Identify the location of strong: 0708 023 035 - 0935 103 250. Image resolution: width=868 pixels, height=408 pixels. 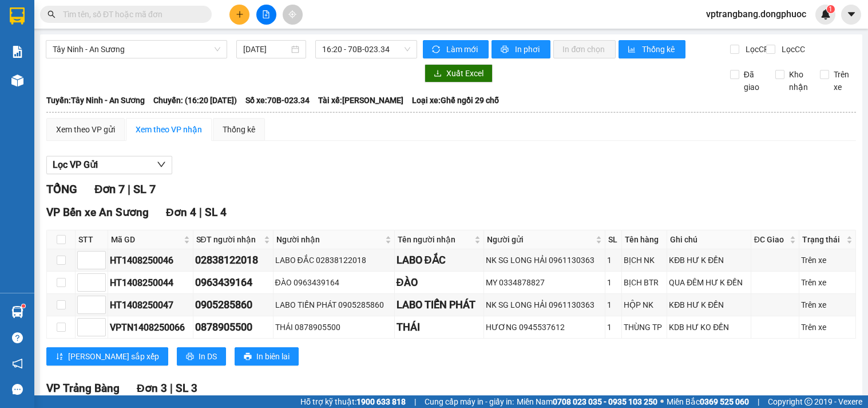
(605, 402).